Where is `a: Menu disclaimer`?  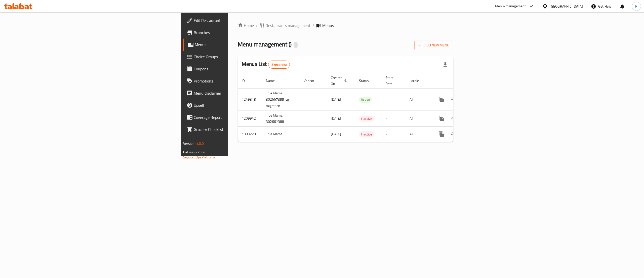 a: Menu disclaimer is located at coordinates (235, 93).